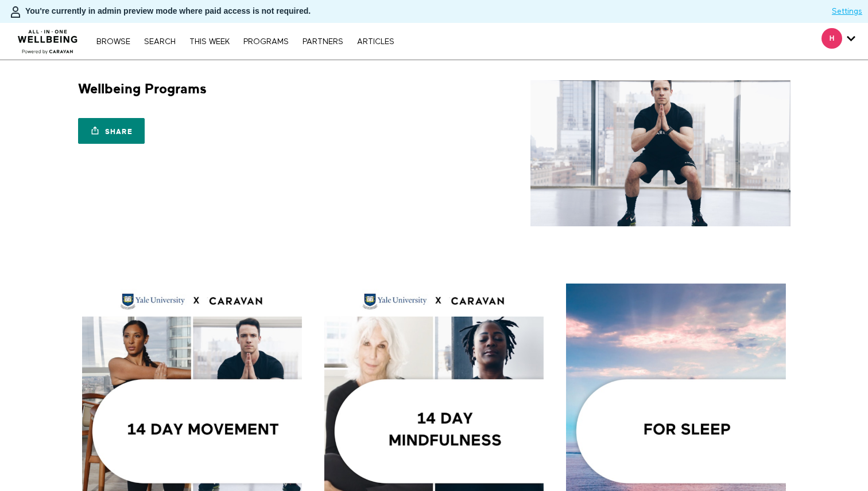  I want to click on h1: Wellbeing Programs, so click(142, 89).